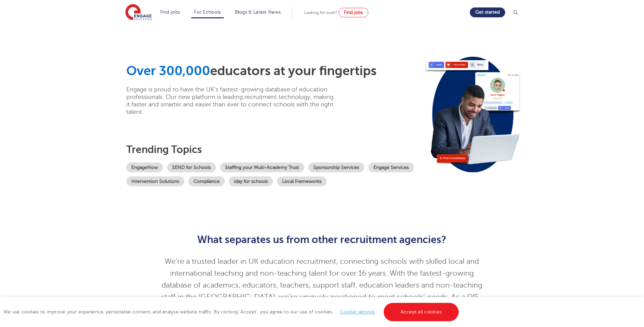 The height and width of the screenshot is (327, 644). Describe the element at coordinates (488, 12) in the screenshot. I see `a: Get started` at that location.